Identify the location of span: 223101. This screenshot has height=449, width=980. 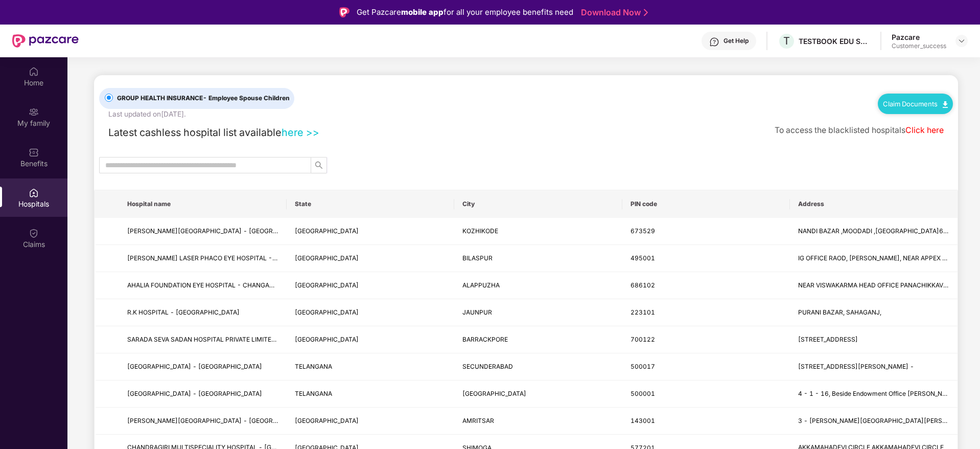
(642, 312).